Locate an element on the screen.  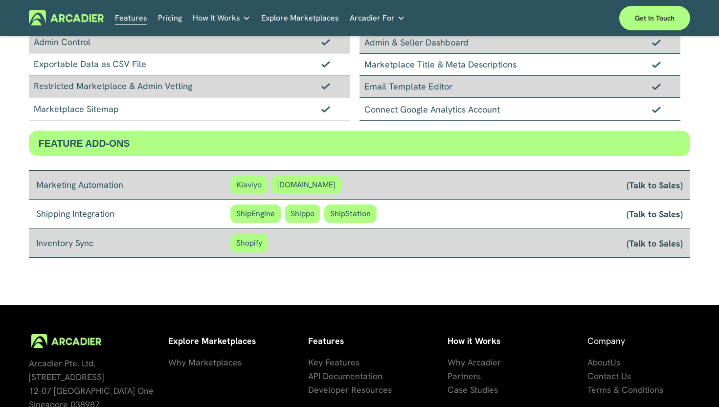
span: ShipStation is located at coordinates (350, 214).